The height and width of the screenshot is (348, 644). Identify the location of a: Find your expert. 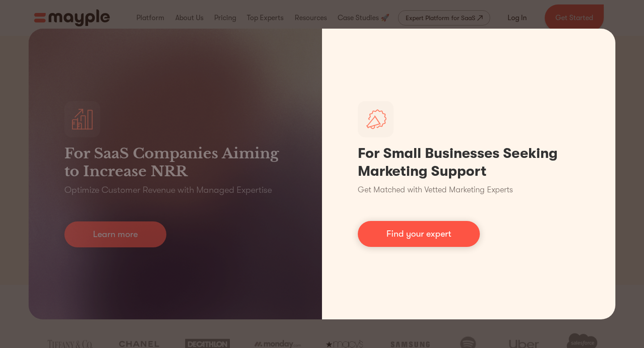
(418, 234).